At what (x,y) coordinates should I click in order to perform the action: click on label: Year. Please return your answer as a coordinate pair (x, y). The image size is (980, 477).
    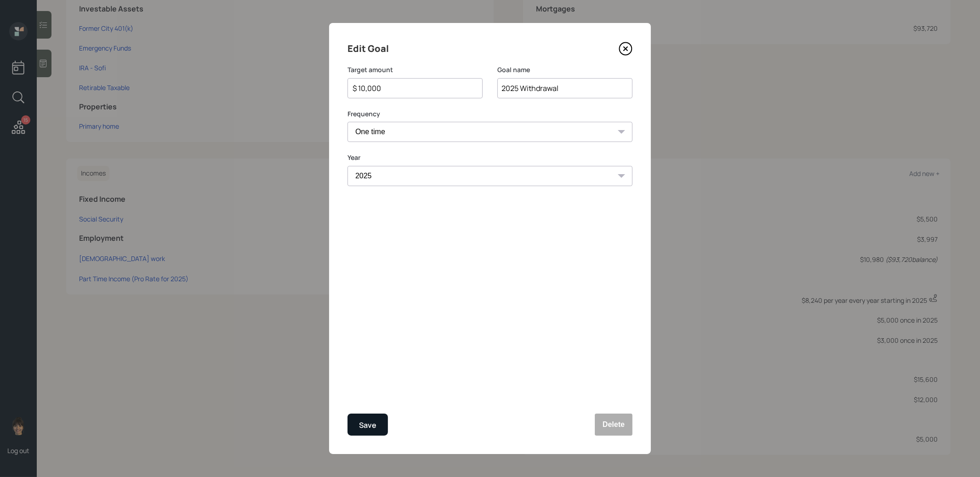
    Looking at the image, I should click on (490, 158).